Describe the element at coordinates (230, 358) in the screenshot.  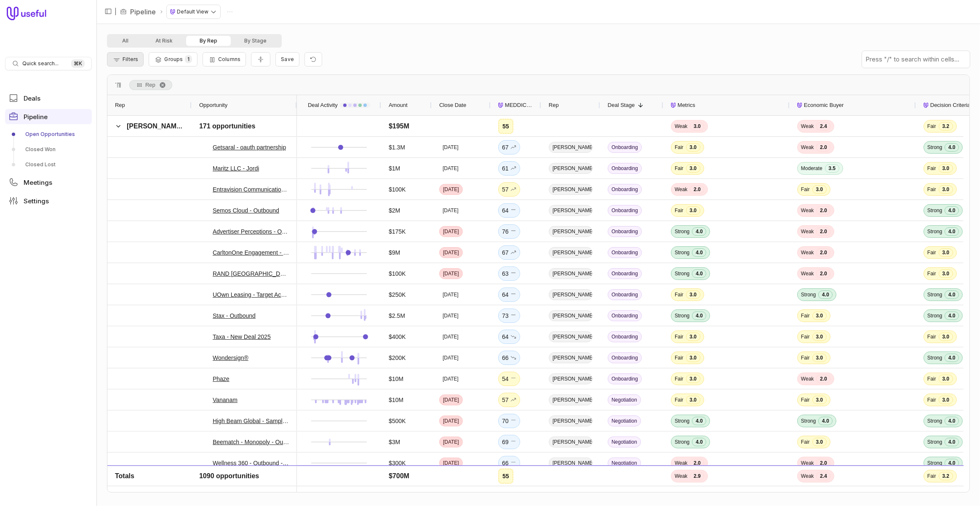
I see `a: Wondersign®` at that location.